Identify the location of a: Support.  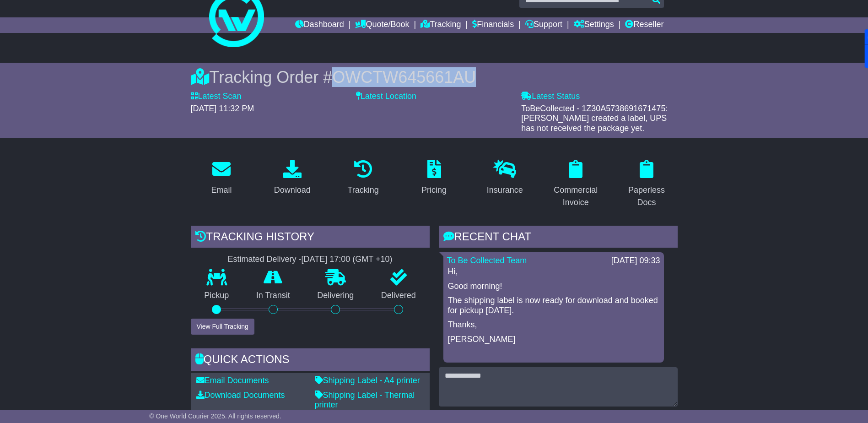
(543, 25).